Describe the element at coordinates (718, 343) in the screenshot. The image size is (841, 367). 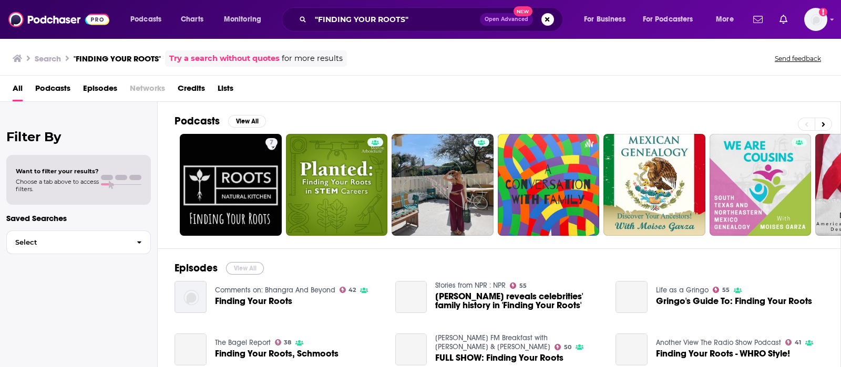
I see `a: Another View The Radio Show Podcast` at that location.